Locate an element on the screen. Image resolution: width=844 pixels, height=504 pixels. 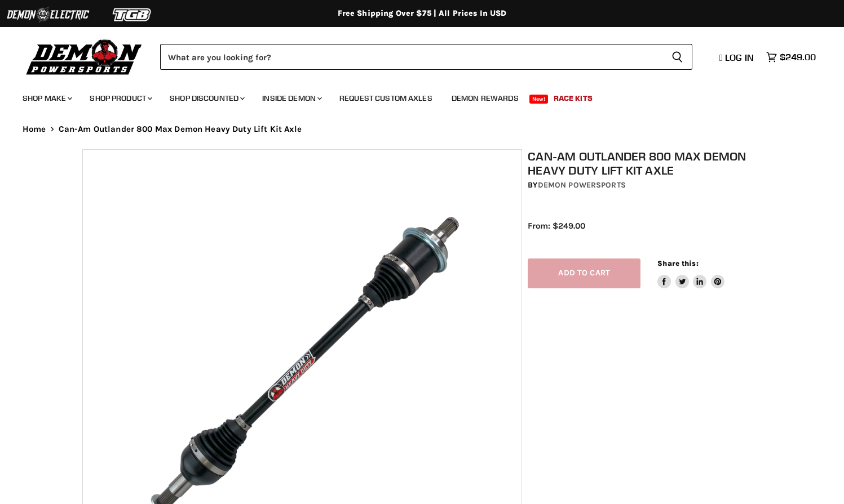
a: Shop Discounted is located at coordinates (206, 98).